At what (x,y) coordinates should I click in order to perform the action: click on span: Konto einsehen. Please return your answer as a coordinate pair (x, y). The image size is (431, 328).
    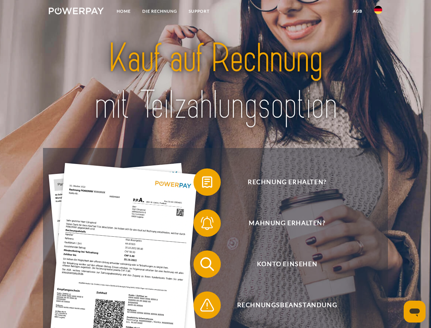
    Looking at the image, I should click on (287, 264).